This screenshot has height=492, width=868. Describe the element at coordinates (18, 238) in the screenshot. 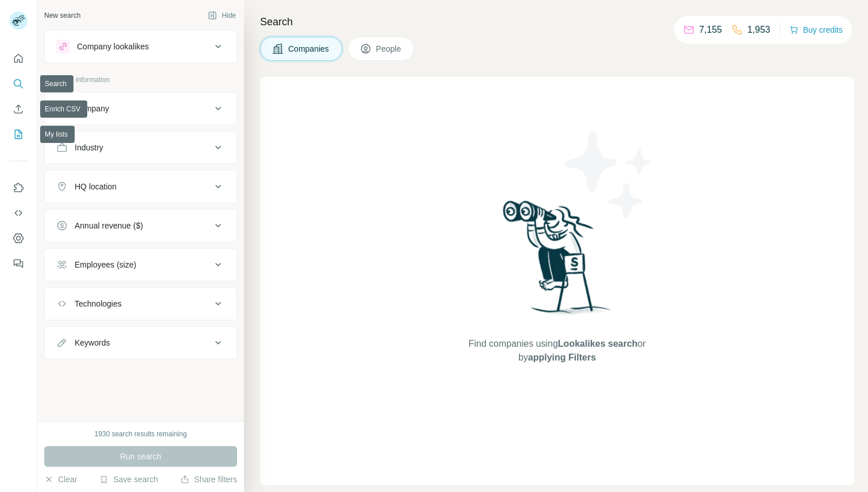

I see `button: Dashboard` at that location.